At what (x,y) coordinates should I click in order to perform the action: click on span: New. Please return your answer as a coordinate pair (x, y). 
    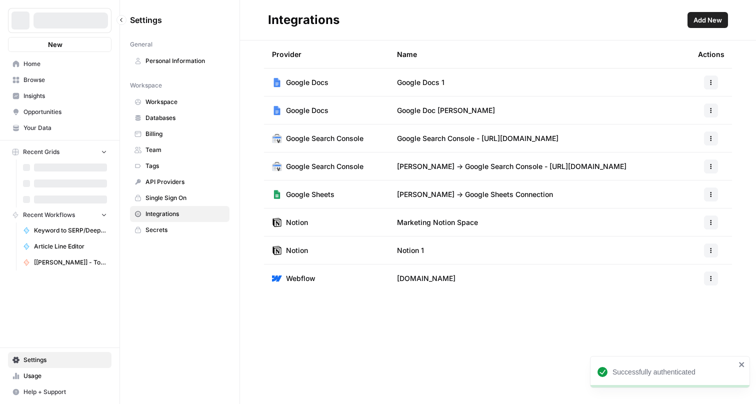
    Looking at the image, I should click on (55, 44).